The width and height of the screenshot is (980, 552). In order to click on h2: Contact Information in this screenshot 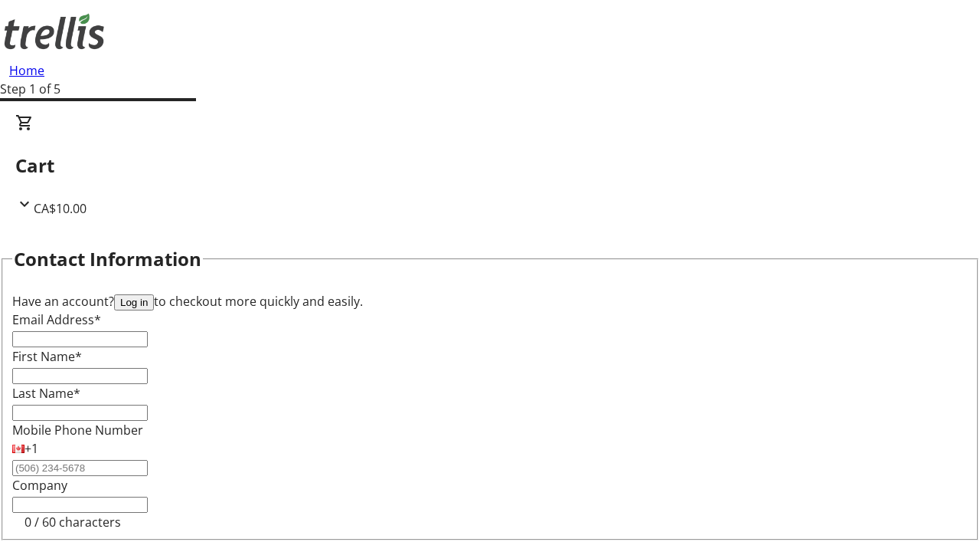, I will do `click(107, 259)`.